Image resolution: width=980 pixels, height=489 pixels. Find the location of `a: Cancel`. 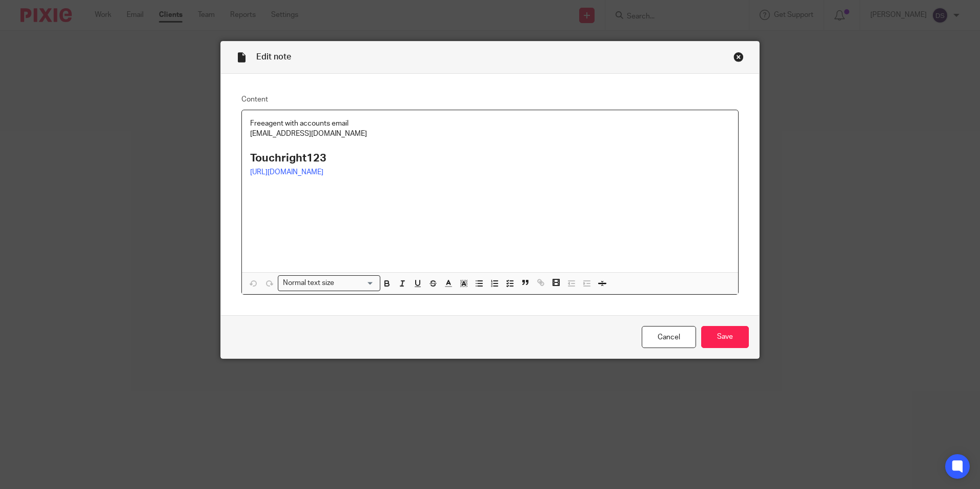

a: Cancel is located at coordinates (668, 336).